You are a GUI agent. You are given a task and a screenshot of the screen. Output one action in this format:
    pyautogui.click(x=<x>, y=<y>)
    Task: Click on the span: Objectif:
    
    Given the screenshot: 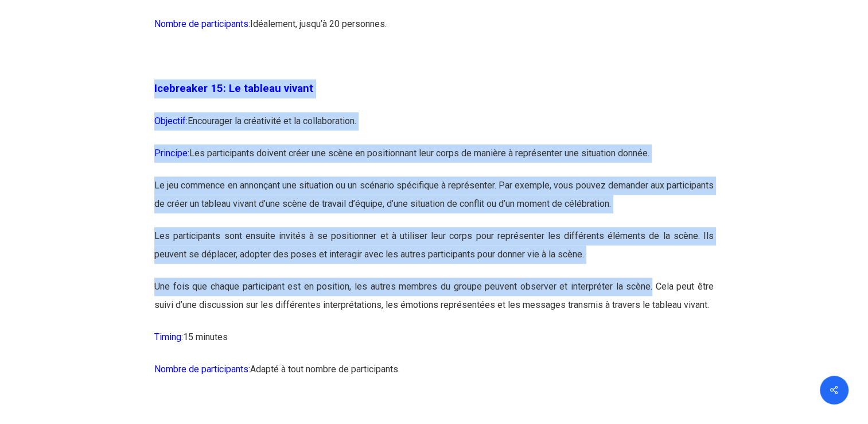 What is the action you would take?
    pyautogui.click(x=171, y=121)
    